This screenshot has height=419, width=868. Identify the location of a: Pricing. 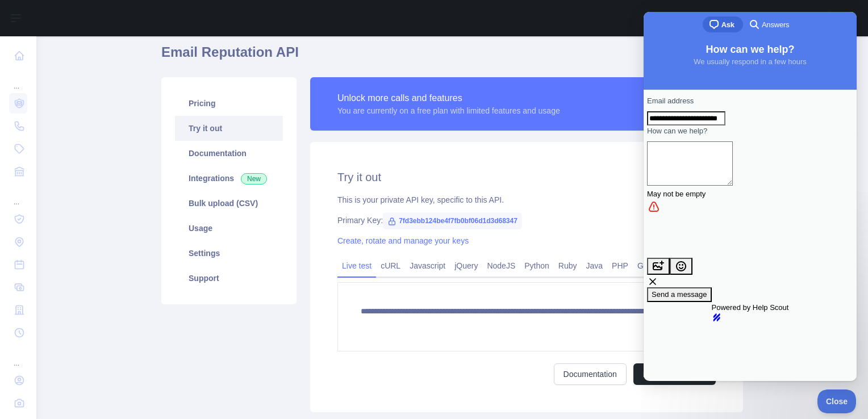
(229, 104).